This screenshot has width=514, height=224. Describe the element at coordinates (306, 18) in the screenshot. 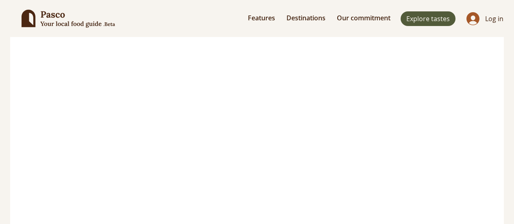

I see `a: Destinations` at that location.